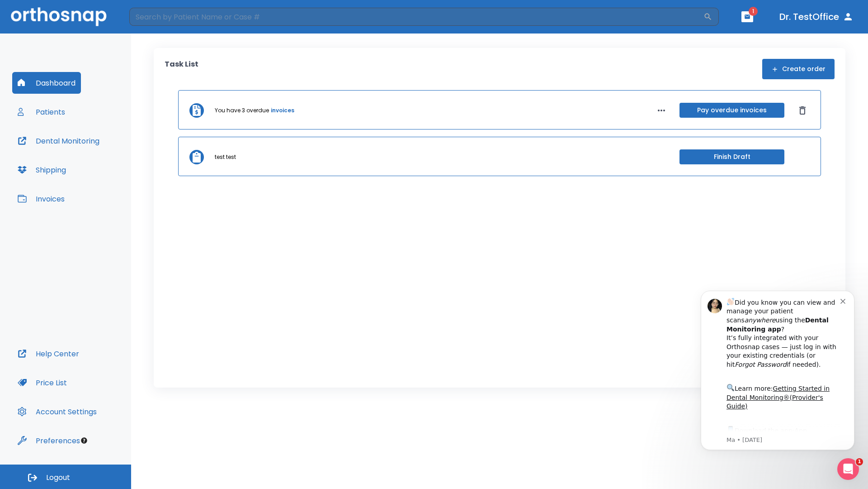  I want to click on img: Orthosnap, so click(59, 16).